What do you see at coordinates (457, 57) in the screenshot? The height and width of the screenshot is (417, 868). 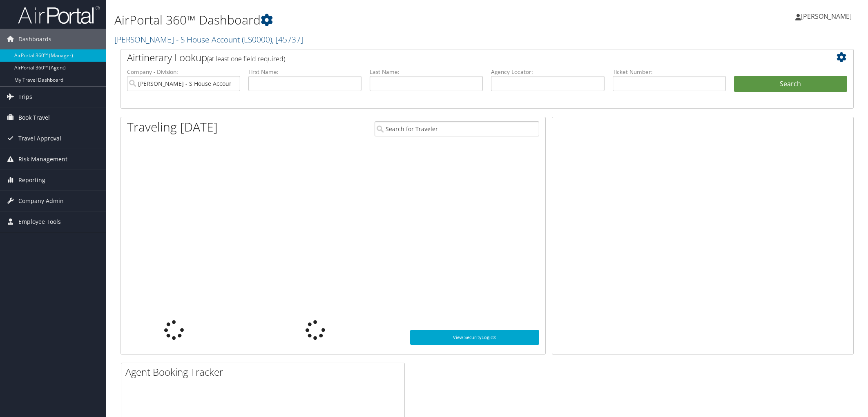 I see `h2: Airtinerary Lookup` at bounding box center [457, 57].